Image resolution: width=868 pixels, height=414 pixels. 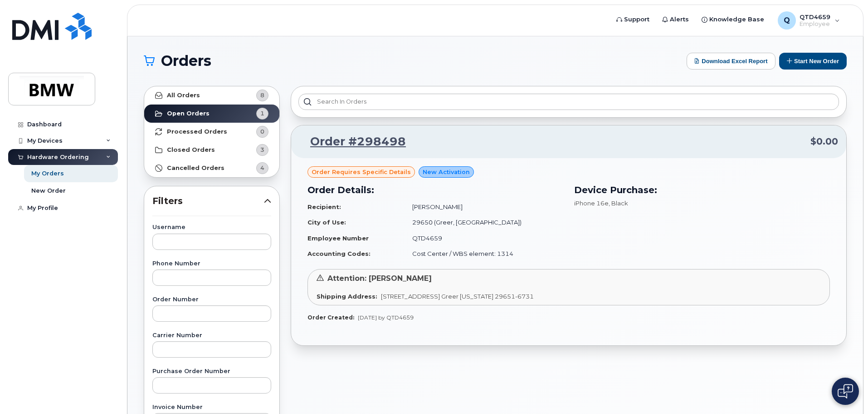 What do you see at coordinates (212, 299) in the screenshot?
I see `label: Order Number` at bounding box center [212, 299].